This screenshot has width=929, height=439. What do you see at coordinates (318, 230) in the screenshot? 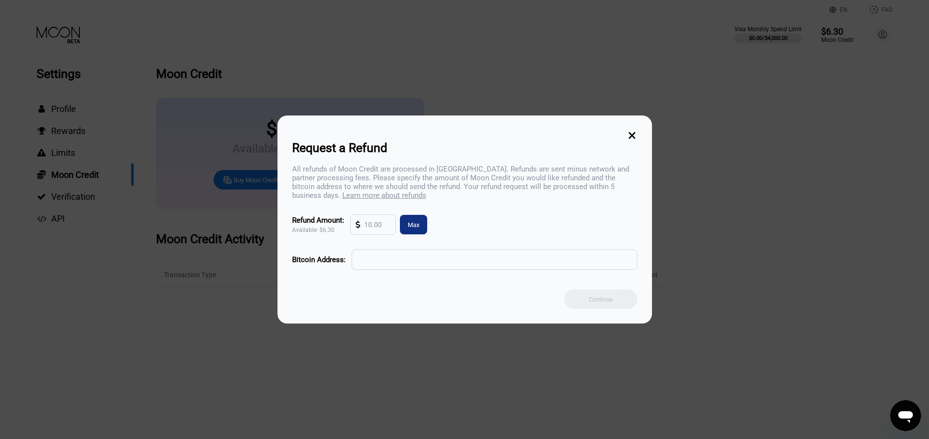
I see `div: Available: $6.30` at bounding box center [318, 230].